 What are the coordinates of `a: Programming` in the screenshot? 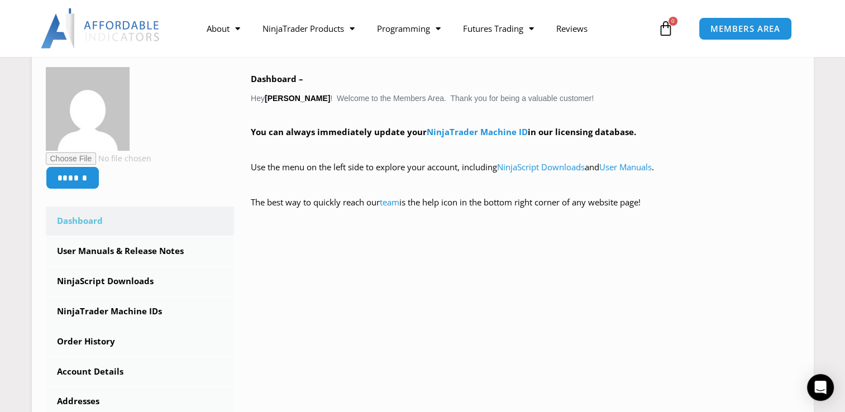 It's located at (409, 28).